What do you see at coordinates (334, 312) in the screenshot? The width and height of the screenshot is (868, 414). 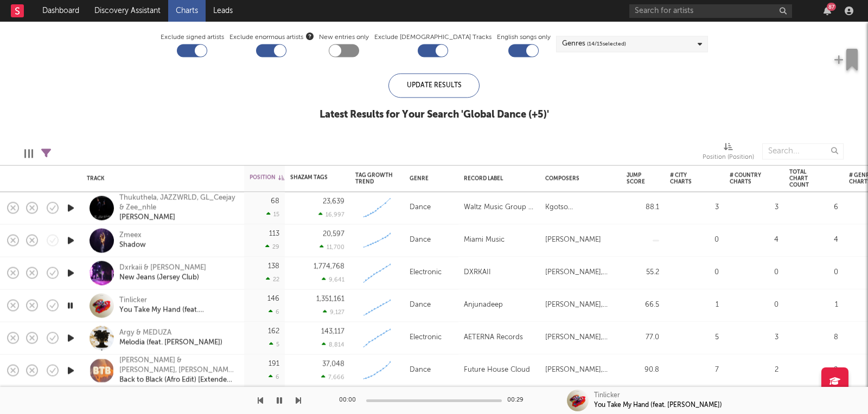 I see `div: 9,127` at bounding box center [334, 312].